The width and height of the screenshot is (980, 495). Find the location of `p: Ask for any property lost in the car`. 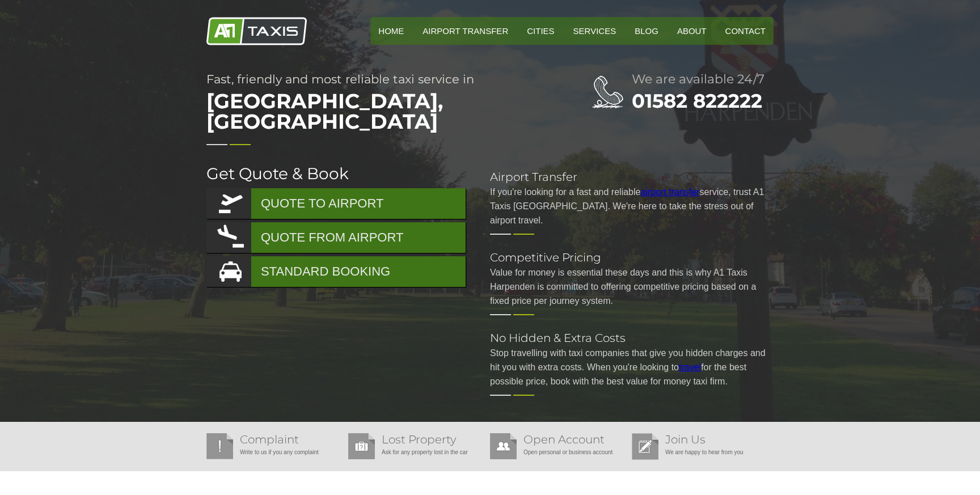

p: Ask for any property lost in the car is located at coordinates (416, 452).